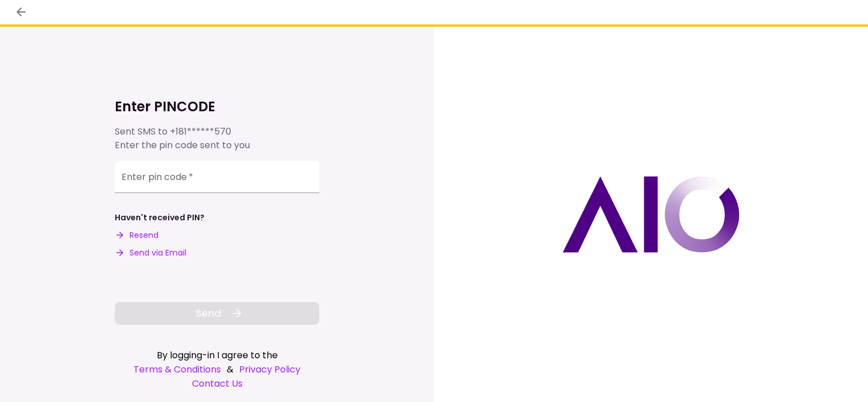 The width and height of the screenshot is (868, 402). I want to click on div: Haven't received PIN?, so click(160, 218).